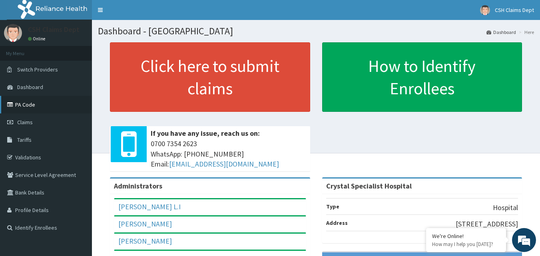 The image size is (540, 256). Describe the element at coordinates (25, 122) in the screenshot. I see `span: Claims` at that location.